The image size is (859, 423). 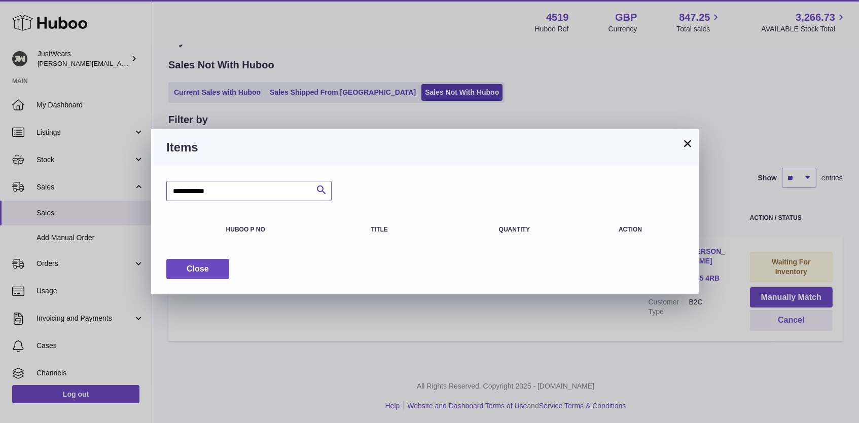 What do you see at coordinates (406, 230) in the screenshot?
I see `th: Title` at bounding box center [406, 230].